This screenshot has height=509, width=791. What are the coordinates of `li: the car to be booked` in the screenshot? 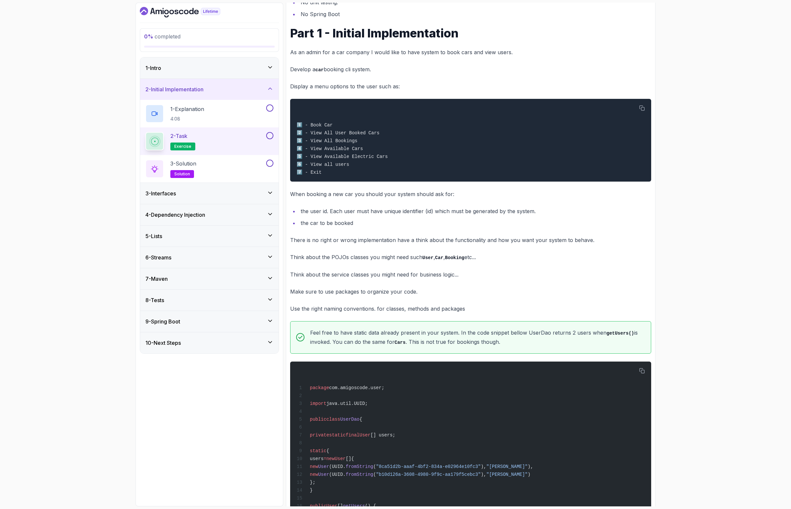 It's located at (475, 223).